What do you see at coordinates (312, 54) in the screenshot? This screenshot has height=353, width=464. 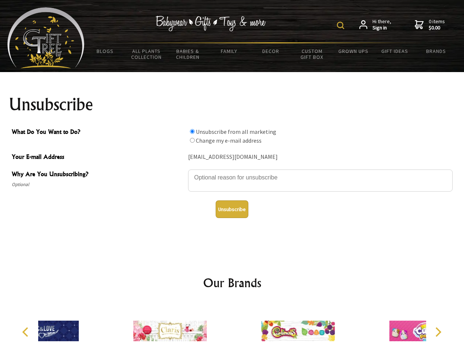 I see `a: Custom Gift Box` at bounding box center [312, 54].